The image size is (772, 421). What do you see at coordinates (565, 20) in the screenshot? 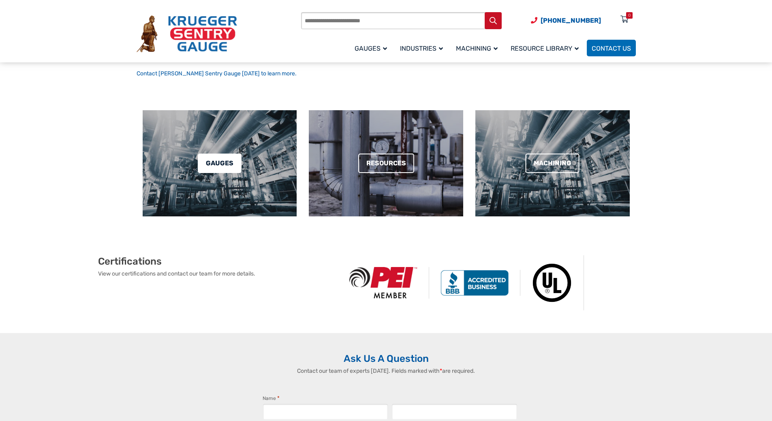
I see `a: Phone Number (920) 434-8860` at bounding box center [565, 20].